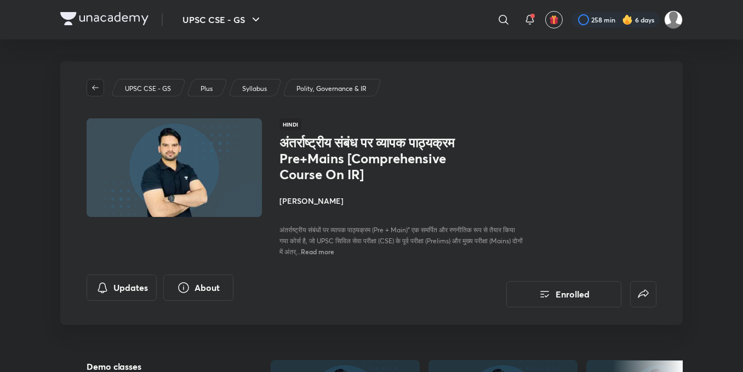 This screenshot has height=372, width=743. What do you see at coordinates (207, 89) in the screenshot?
I see `p: Plus` at bounding box center [207, 89].